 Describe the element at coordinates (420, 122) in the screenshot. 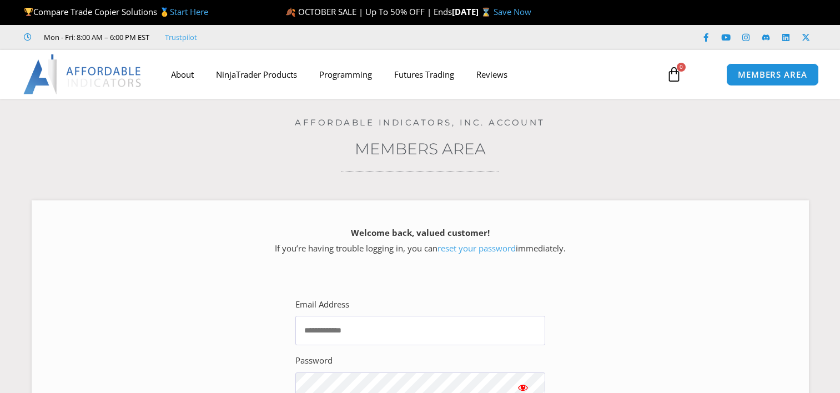

I see `a: Affordable Indicators, Inc. Account` at that location.